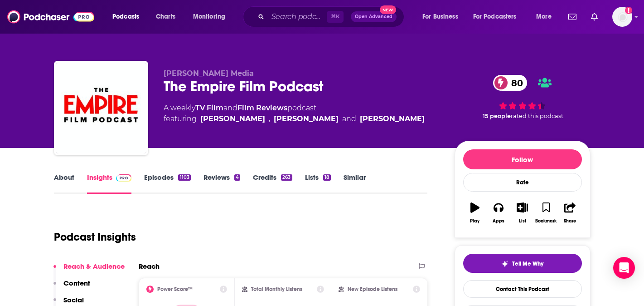 The width and height of the screenshot is (644, 306). Describe the element at coordinates (101, 108) in the screenshot. I see `img: The Empire Film Podcast` at that location.